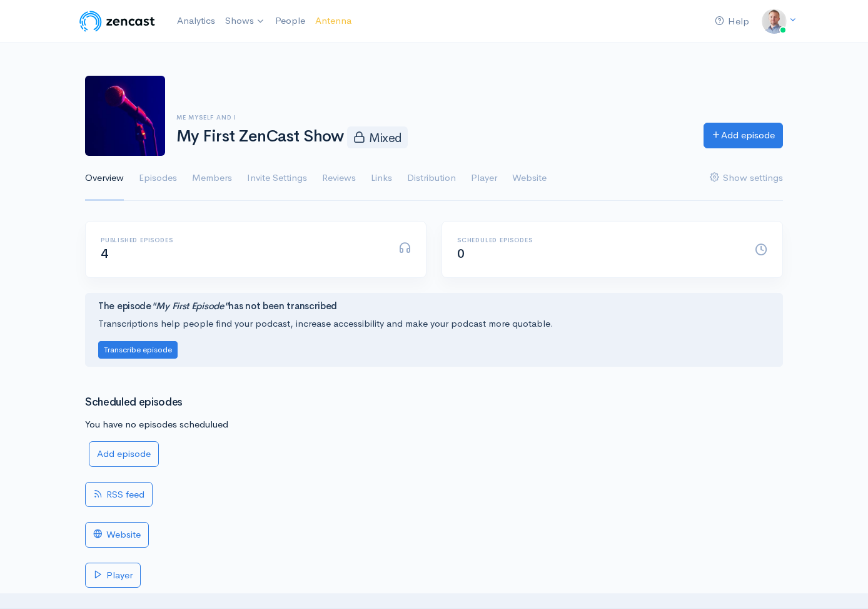 This screenshot has height=609, width=868. What do you see at coordinates (158, 178) in the screenshot?
I see `a: Episodes` at bounding box center [158, 178].